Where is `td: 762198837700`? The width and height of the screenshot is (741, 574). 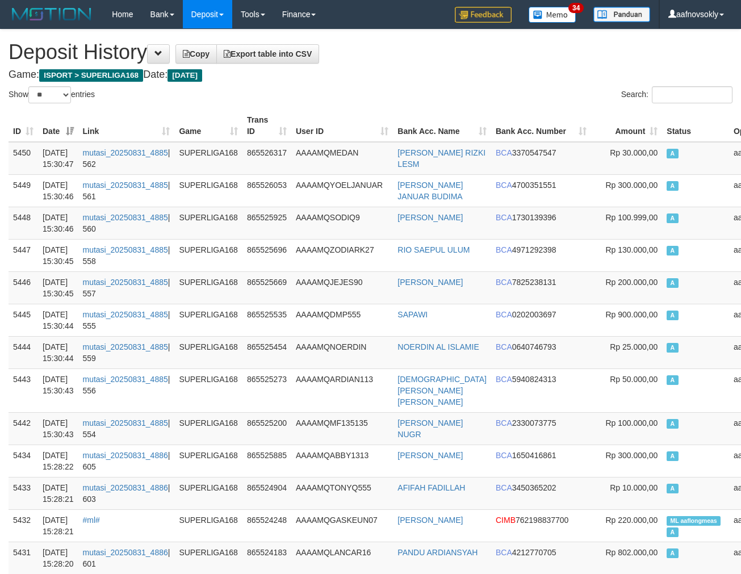 td: 762198837700 is located at coordinates (541, 525).